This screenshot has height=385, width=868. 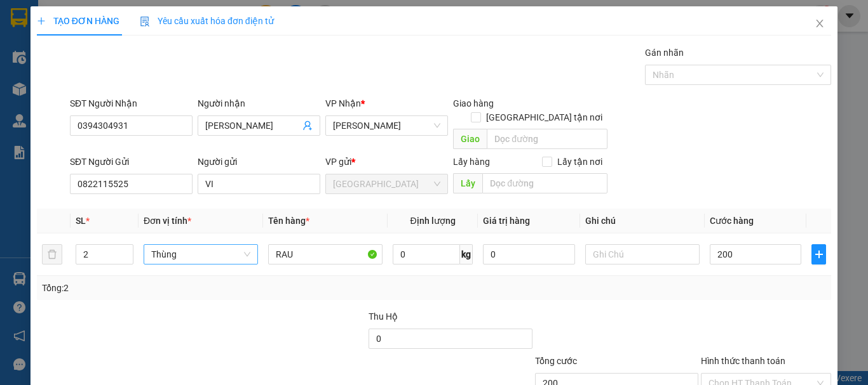 What do you see at coordinates (642, 221) in the screenshot?
I see `th: Ghi chú` at bounding box center [642, 221].